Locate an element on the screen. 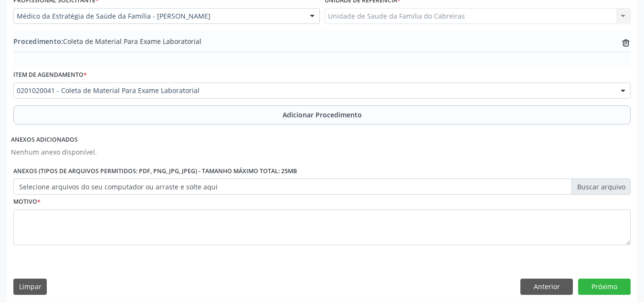  span: 0201020041 - Coleta de Material Para Exame Laboratorial is located at coordinates (314, 91).